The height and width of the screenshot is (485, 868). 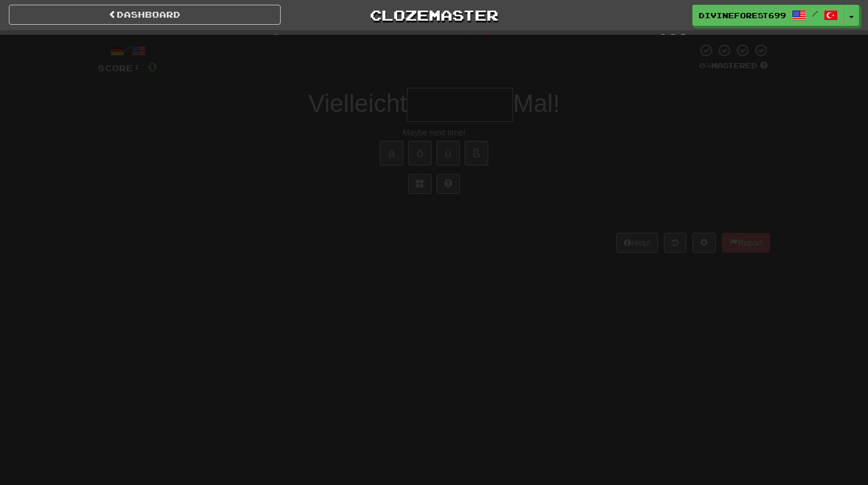 I want to click on span: 100, so click(x=673, y=38).